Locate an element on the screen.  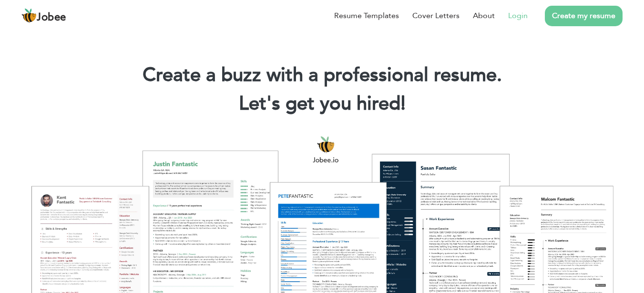
img: jobee.io is located at coordinates (29, 16).